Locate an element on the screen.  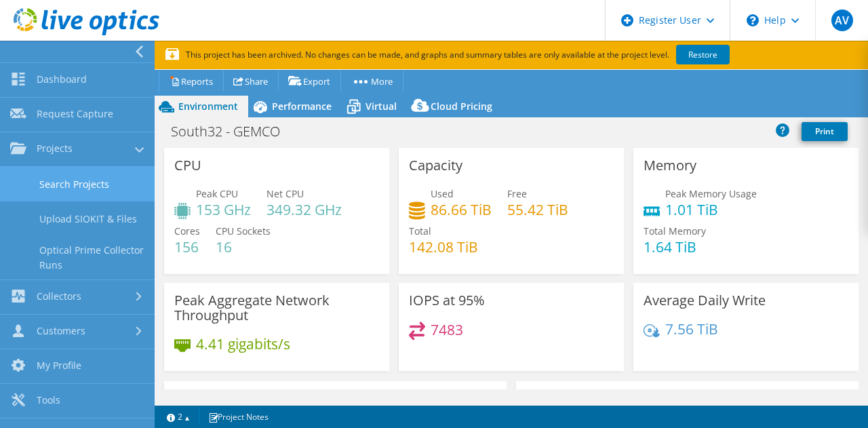
span: Environment is located at coordinates (208, 106).